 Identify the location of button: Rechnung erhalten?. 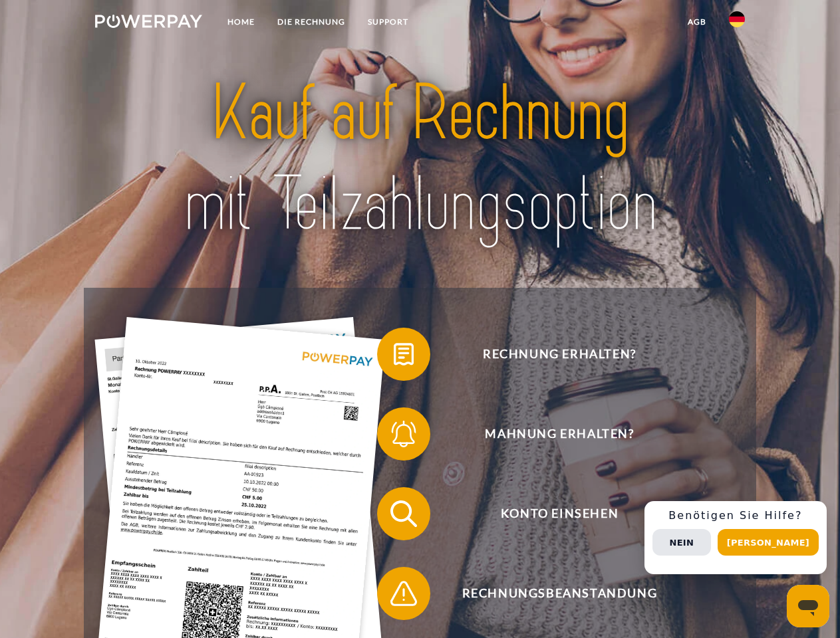
(550, 354).